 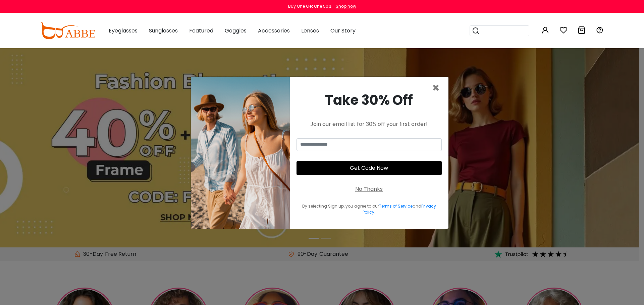 I want to click on span: Goggles, so click(x=236, y=30).